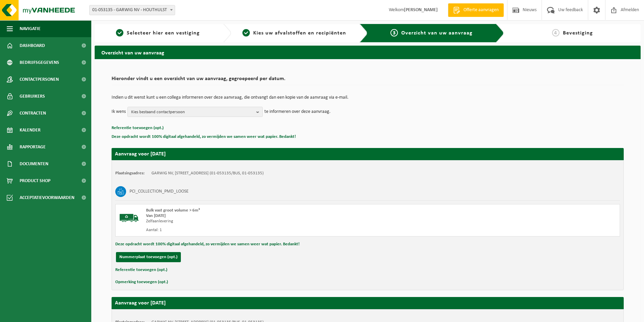  Describe the element at coordinates (32, 96) in the screenshot. I see `span: Gebruikers` at that location.